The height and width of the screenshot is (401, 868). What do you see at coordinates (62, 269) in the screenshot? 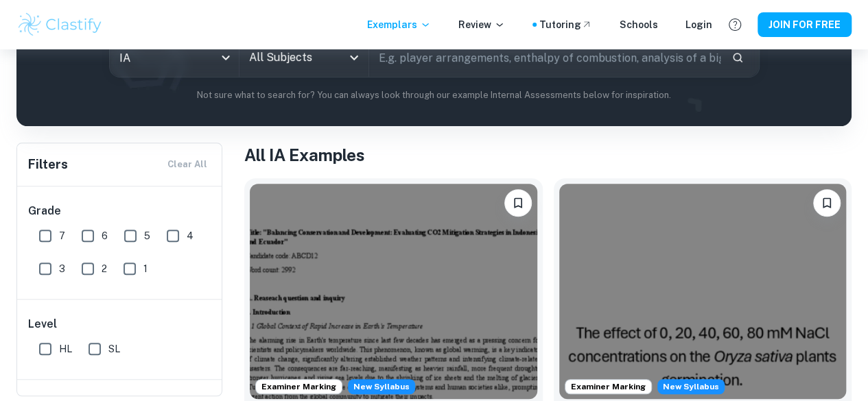
I see `span: 3` at bounding box center [62, 269].